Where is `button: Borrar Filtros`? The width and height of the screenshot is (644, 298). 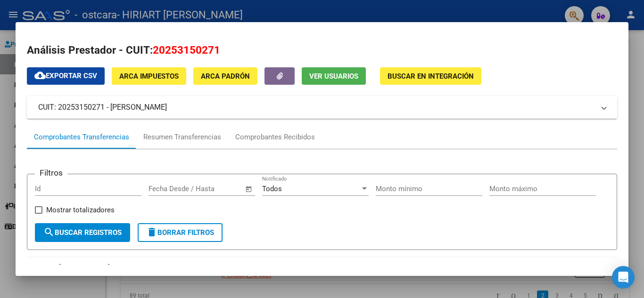 button: Borrar Filtros is located at coordinates (180, 233).